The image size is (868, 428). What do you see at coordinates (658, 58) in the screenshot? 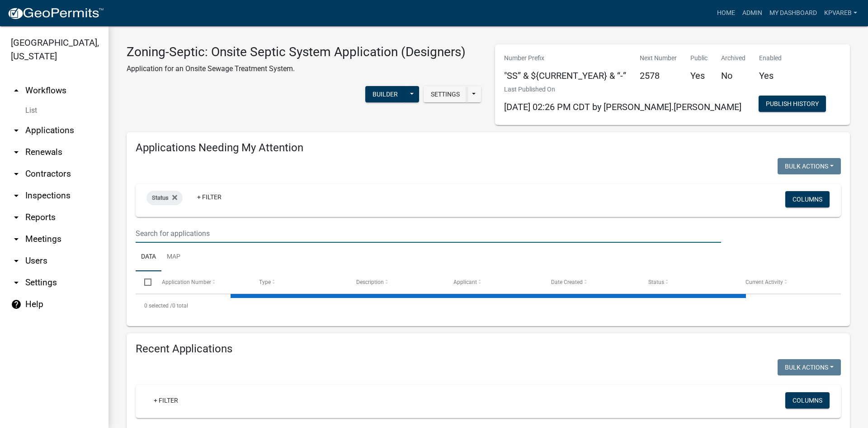
I see `p: Next Number` at bounding box center [658, 58].